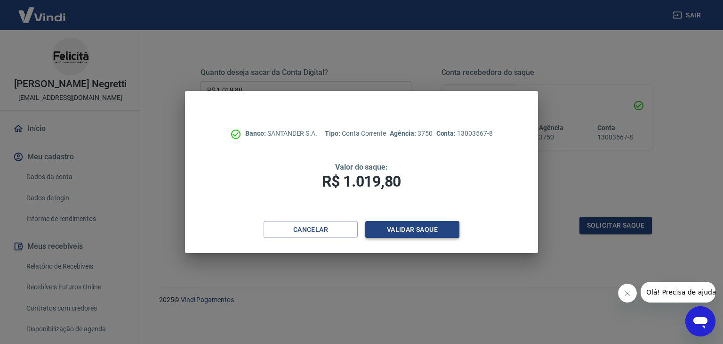  What do you see at coordinates (356, 133) in the screenshot?
I see `p: Conta Corrente` at bounding box center [356, 133].